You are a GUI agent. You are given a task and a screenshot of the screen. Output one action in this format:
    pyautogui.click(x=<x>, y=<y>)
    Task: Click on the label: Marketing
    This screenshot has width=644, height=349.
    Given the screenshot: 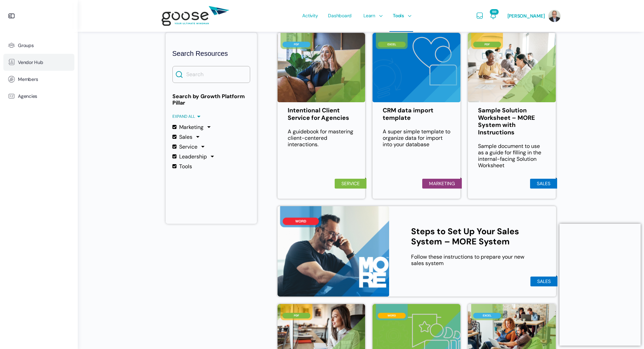 What is the action you would take?
    pyautogui.click(x=188, y=127)
    